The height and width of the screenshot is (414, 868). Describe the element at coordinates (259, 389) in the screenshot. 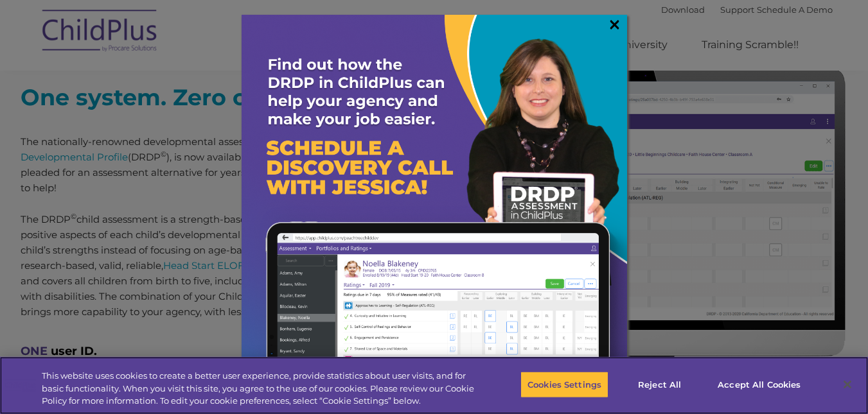

I see `div: This website uses cookies to create a better user experience, provide statistics about user visit...` at that location.